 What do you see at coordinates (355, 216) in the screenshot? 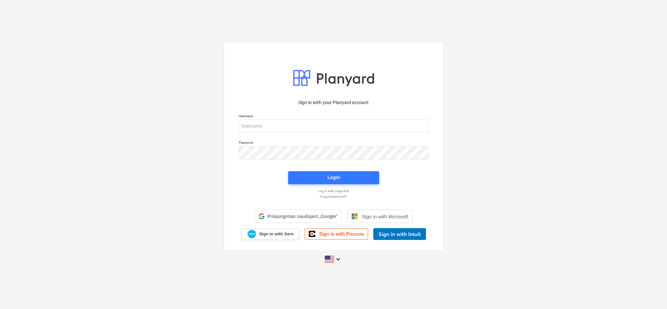
I see `img: Microsoft logo` at bounding box center [355, 216].